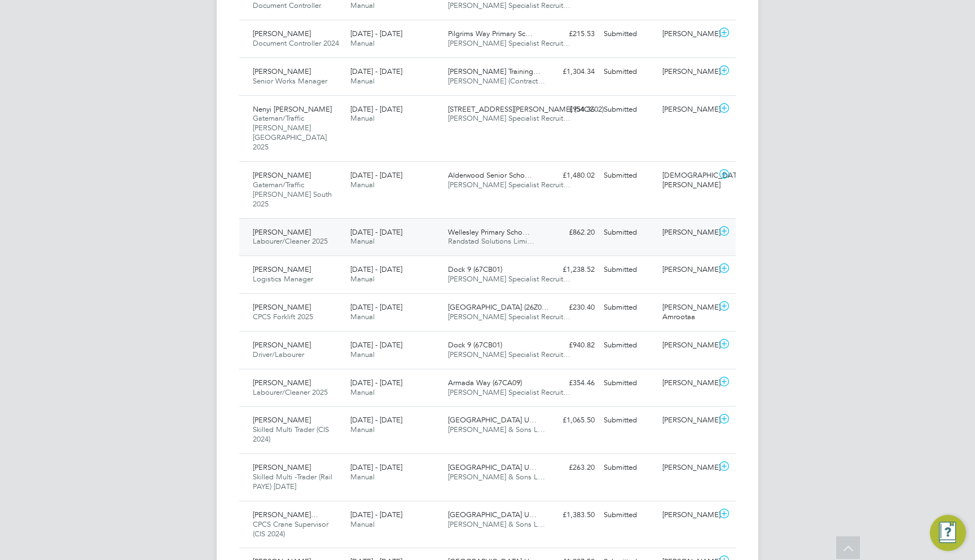  What do you see at coordinates (570, 232) in the screenshot?
I see `div: £862.20` at bounding box center [570, 232].